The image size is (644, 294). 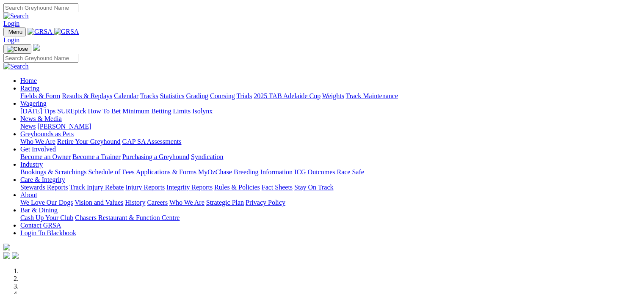 What do you see at coordinates (47, 218) in the screenshot?
I see `a: Cash Up Your Club` at bounding box center [47, 218].